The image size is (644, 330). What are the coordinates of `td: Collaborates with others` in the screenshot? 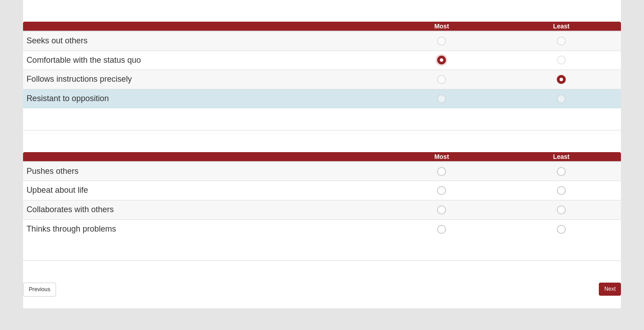 It's located at (202, 210).